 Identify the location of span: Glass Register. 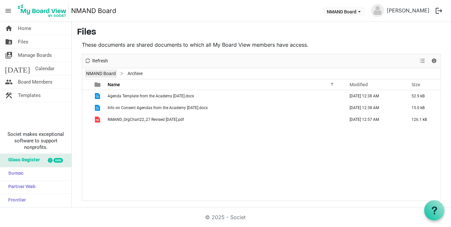
(22, 160).